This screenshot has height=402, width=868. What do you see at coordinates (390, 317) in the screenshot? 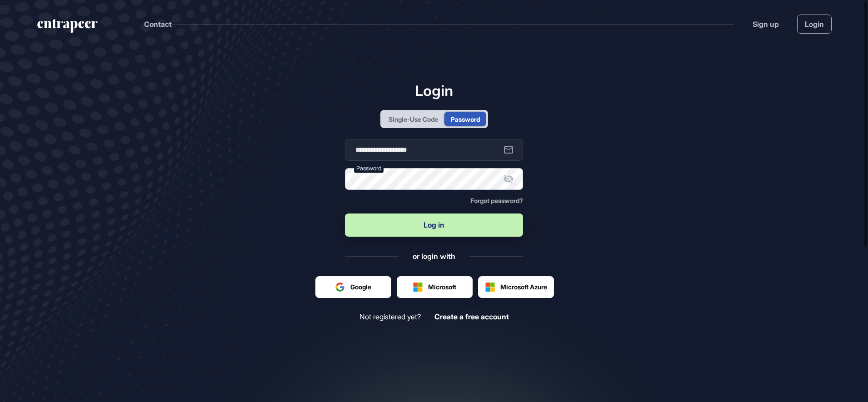
I see `span: Not registered yet?` at bounding box center [390, 317].